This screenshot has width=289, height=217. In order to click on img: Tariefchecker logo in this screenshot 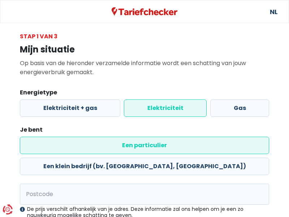, I will do `click(145, 12)`.